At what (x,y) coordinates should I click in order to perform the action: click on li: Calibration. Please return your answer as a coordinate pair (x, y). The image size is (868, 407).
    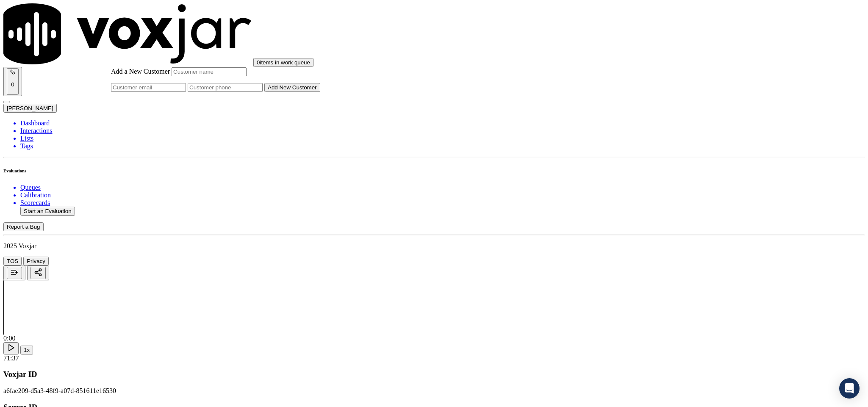
    Looking at the image, I should click on (443, 196).